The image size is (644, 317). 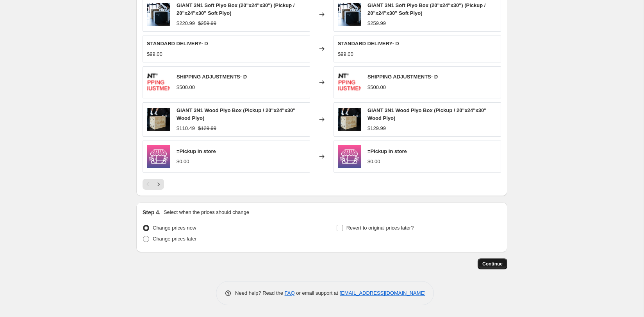 What do you see at coordinates (159, 185) in the screenshot?
I see `button: Next` at bounding box center [159, 185].